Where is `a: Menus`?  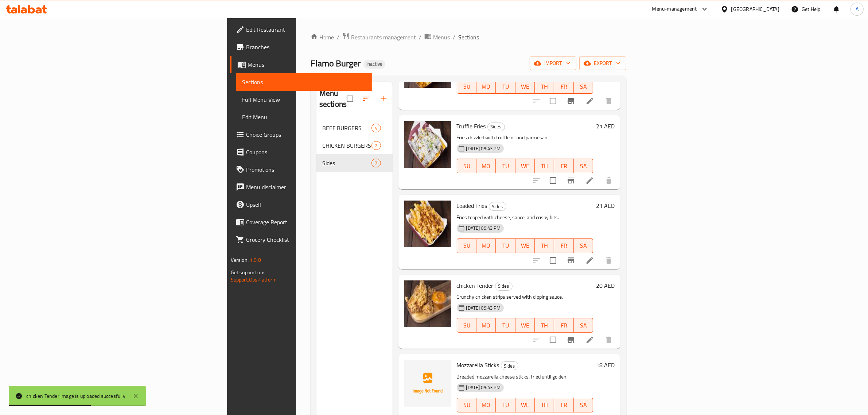
a: Menus is located at coordinates (301, 65).